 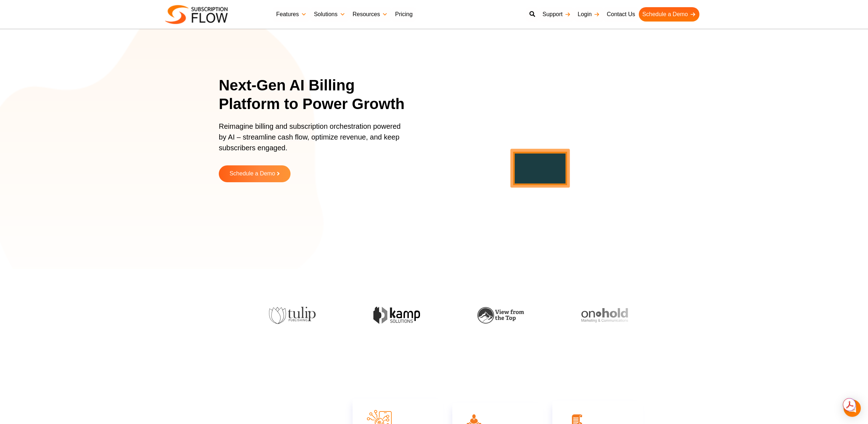 I want to click on a: Contact Us, so click(x=621, y=14).